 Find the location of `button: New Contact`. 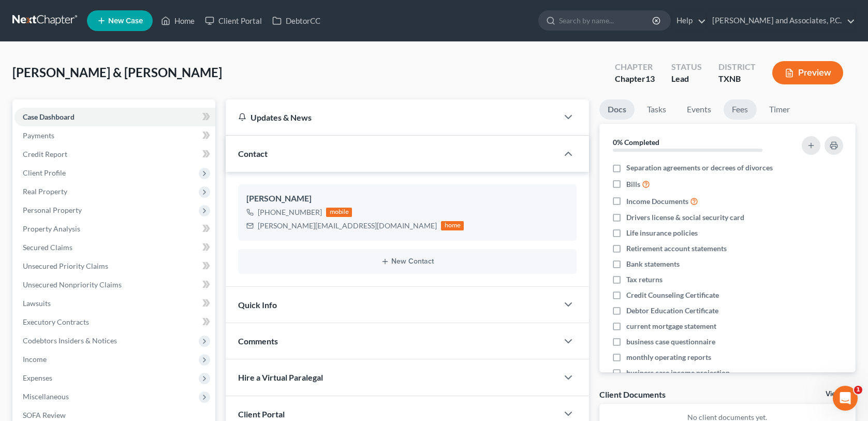

button: New Contact is located at coordinates (407, 261).